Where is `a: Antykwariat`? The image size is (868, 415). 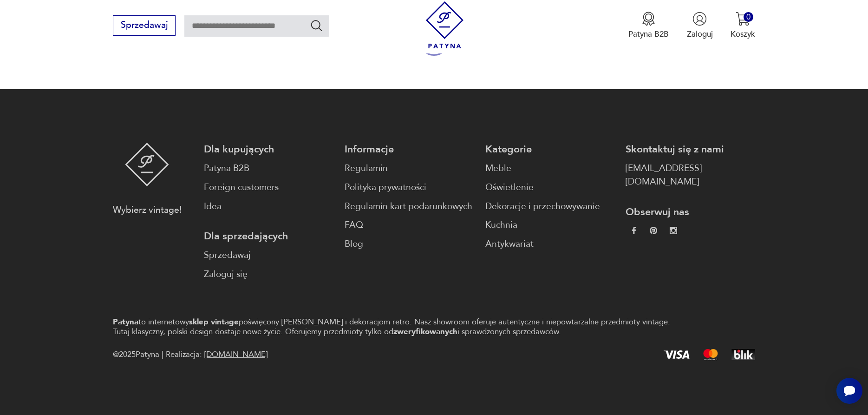 a: Antykwariat is located at coordinates (550, 244).